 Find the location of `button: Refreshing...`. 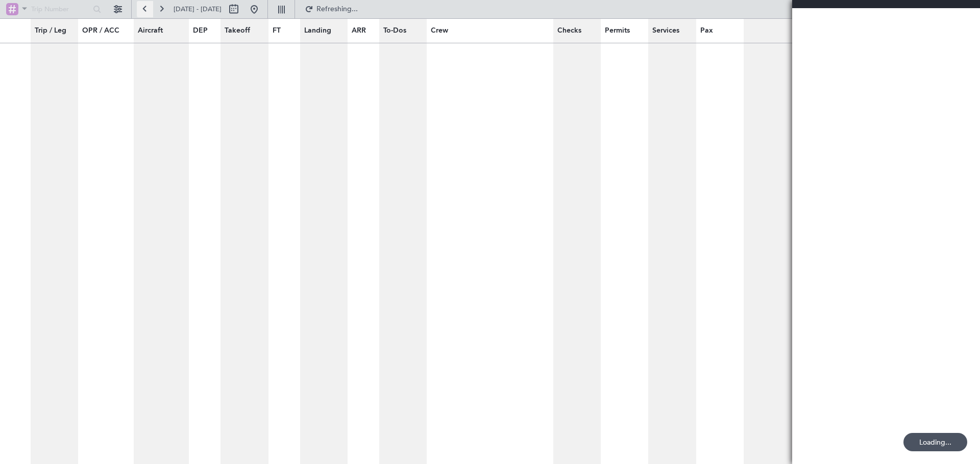

button: Refreshing... is located at coordinates (331, 9).